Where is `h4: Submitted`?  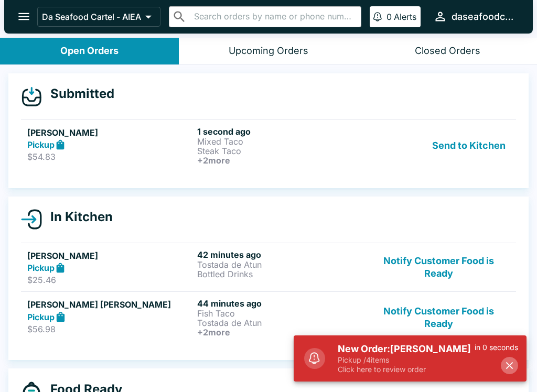 h4: Submitted is located at coordinates (78, 94).